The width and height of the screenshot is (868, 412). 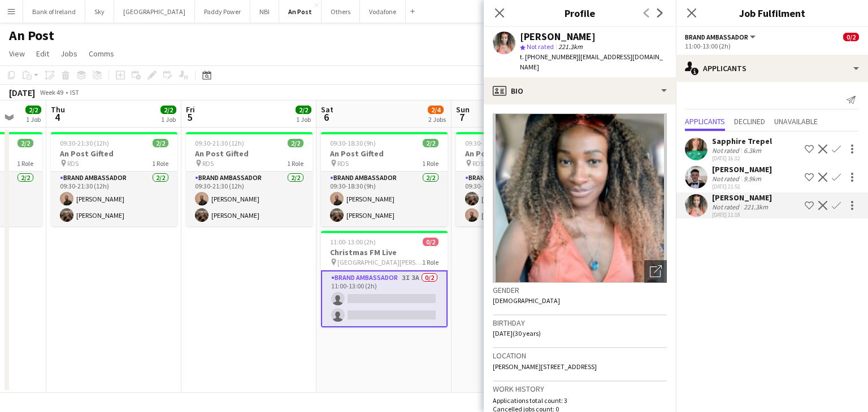 I want to click on button: Others, so click(x=341, y=11).